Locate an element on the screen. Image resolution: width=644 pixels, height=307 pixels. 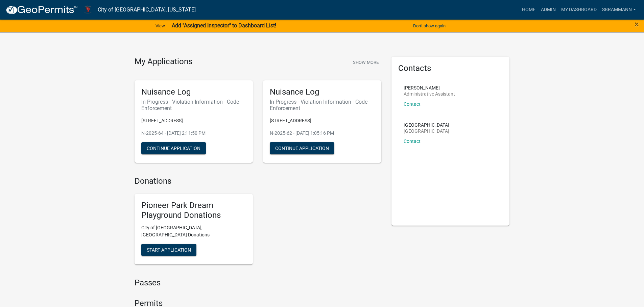
p: Administrative Assistant is located at coordinates (429, 94).